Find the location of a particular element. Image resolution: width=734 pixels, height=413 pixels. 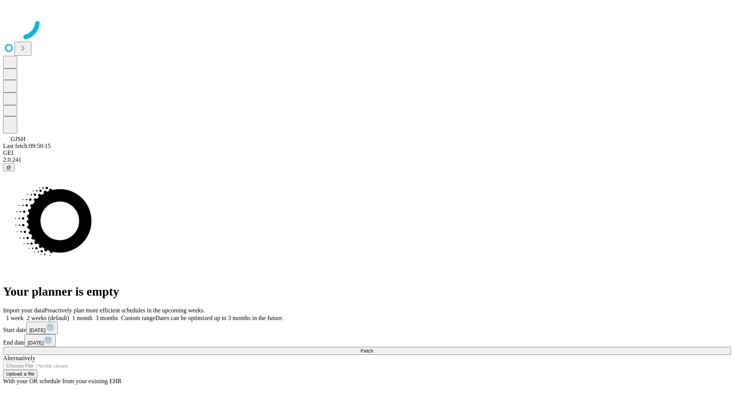

span: Alternatively is located at coordinates (19, 358).